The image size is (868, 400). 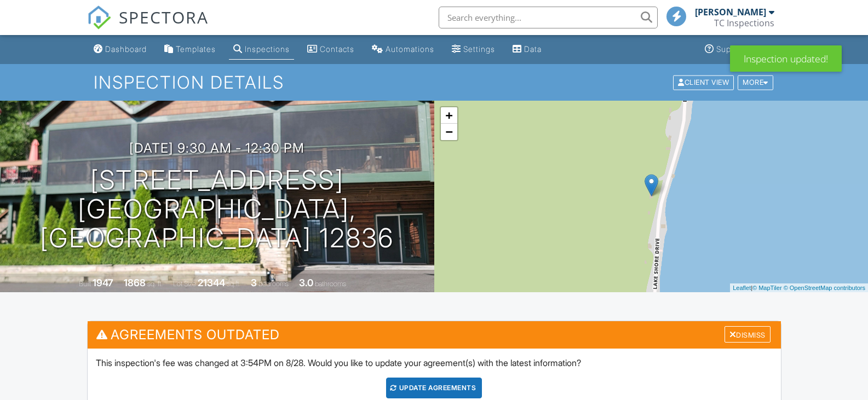 I want to click on h3: Agreements Outdated, so click(x=434, y=335).